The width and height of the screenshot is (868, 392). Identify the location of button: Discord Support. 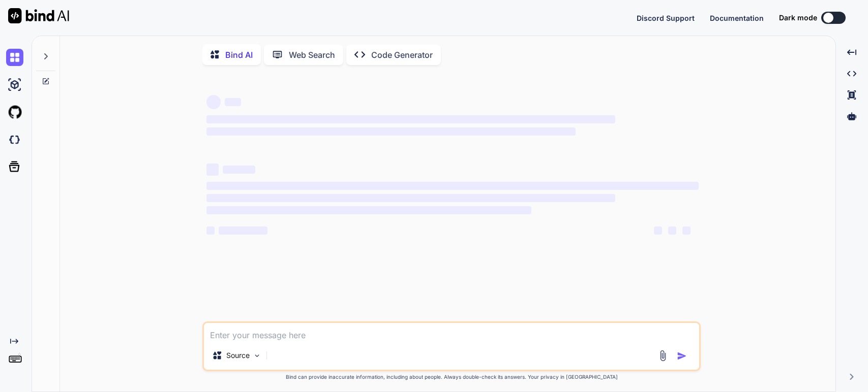
(666, 18).